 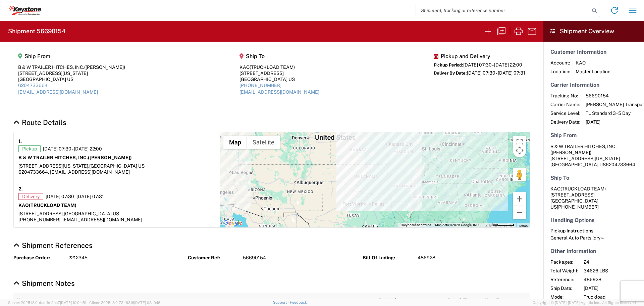 What do you see at coordinates (502, 10) in the screenshot?
I see `input: Shipment, tracking or reference number` at bounding box center [502, 10].